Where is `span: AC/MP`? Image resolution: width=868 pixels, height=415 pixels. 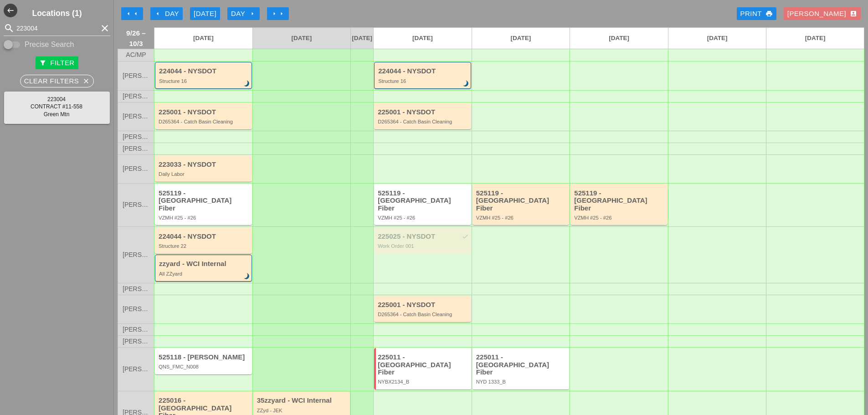 span: AC/MP is located at coordinates (136, 55).